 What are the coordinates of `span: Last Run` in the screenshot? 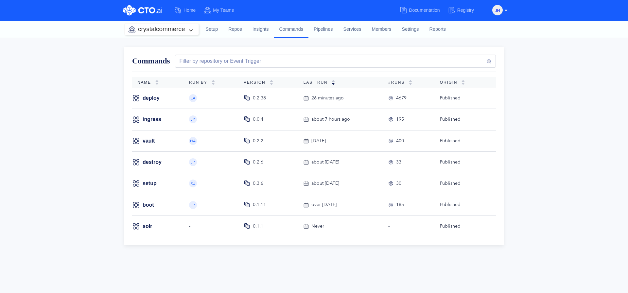 It's located at (318, 82).